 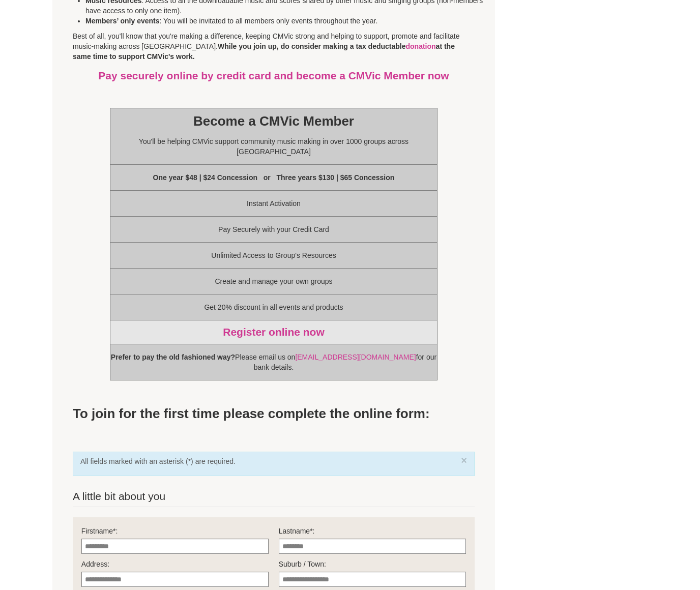 What do you see at coordinates (264, 51) in the screenshot?
I see `strong: While you join up, do consider making a tax deductable at the same time to support CMVic's work.` at bounding box center [264, 51].